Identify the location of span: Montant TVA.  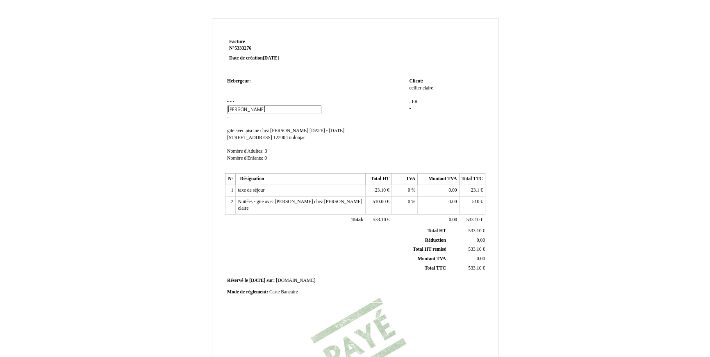
(432, 258).